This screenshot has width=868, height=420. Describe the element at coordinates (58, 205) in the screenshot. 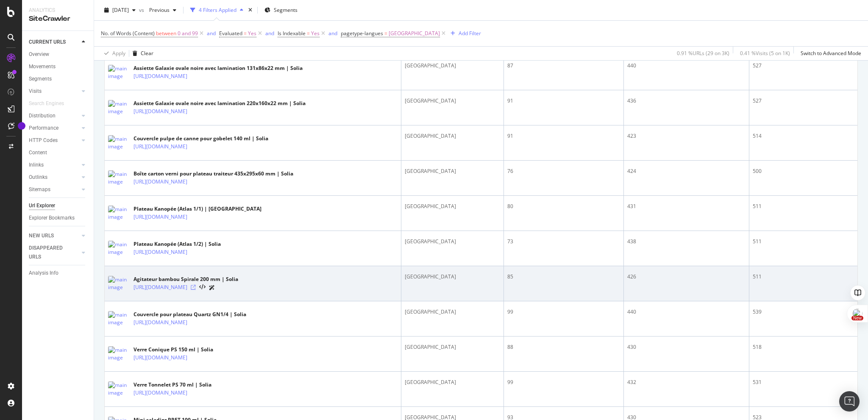

I see `a: Url Explorer` at that location.